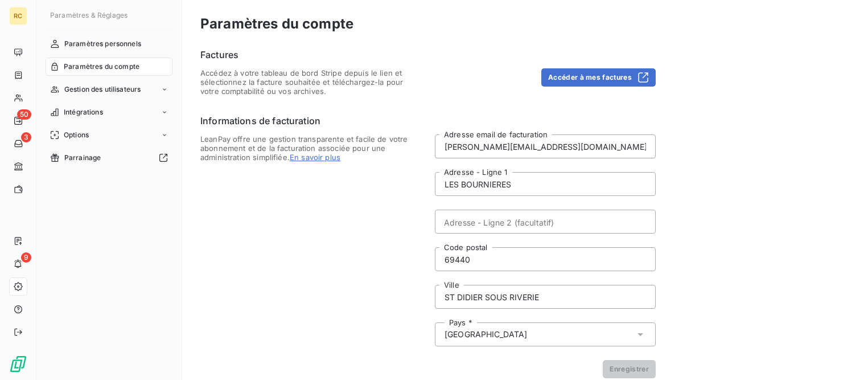  Describe the element at coordinates (18, 143) in the screenshot. I see `a: 3` at that location.